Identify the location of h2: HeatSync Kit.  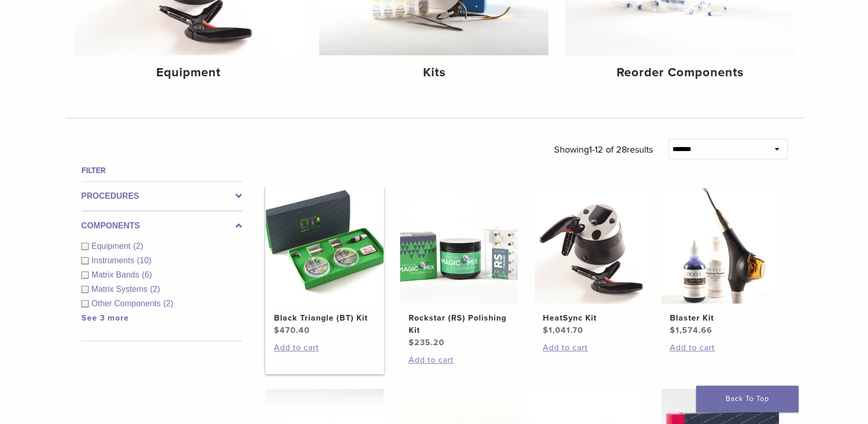
(593, 318).